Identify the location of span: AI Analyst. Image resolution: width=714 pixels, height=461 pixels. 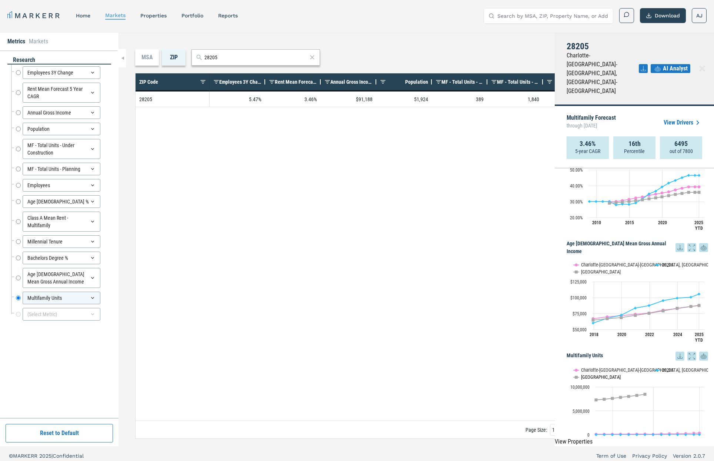
(675, 69).